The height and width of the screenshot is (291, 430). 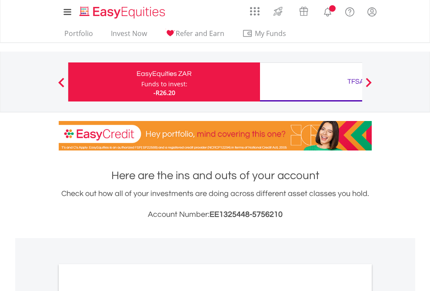 What do you see at coordinates (246, 215) in the screenshot?
I see `span: EE1325448-5756210` at bounding box center [246, 215].